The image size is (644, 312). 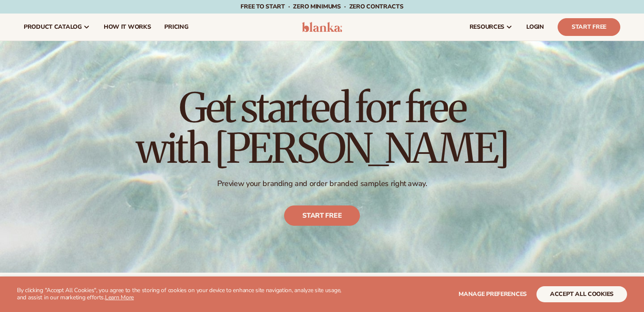 What do you see at coordinates (176, 27) in the screenshot?
I see `span: pricing` at bounding box center [176, 27].